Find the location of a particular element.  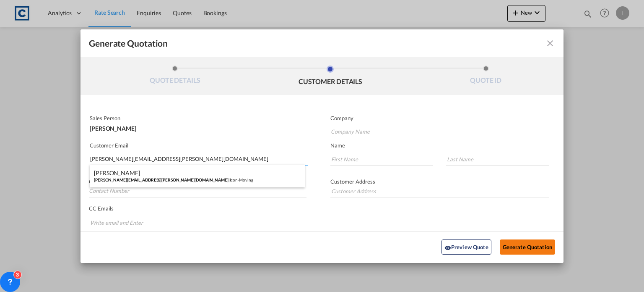

input: Customer Address is located at coordinates (440, 191).